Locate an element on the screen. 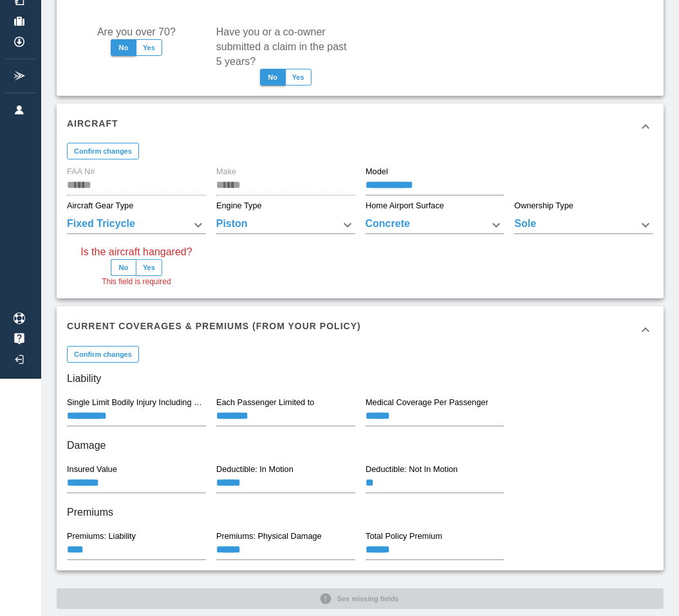  h6: Liability is located at coordinates (360, 379).